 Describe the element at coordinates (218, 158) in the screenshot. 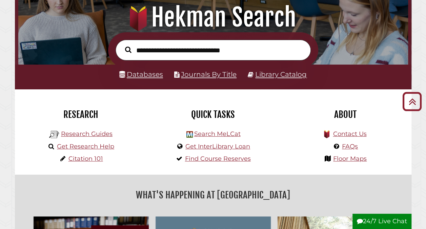

I see `a: Find Course Reserves` at that location.